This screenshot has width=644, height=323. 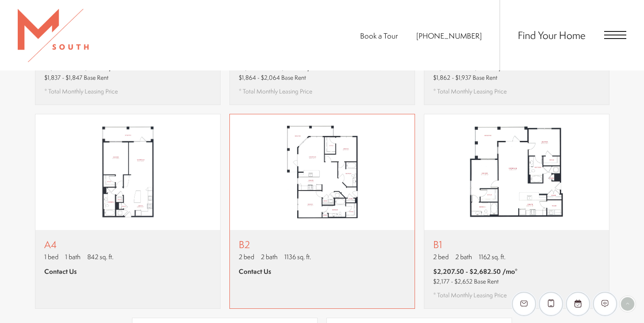 What do you see at coordinates (466, 281) in the screenshot?
I see `span: $2,177 - $2,652 Base Rent` at bounding box center [466, 281].